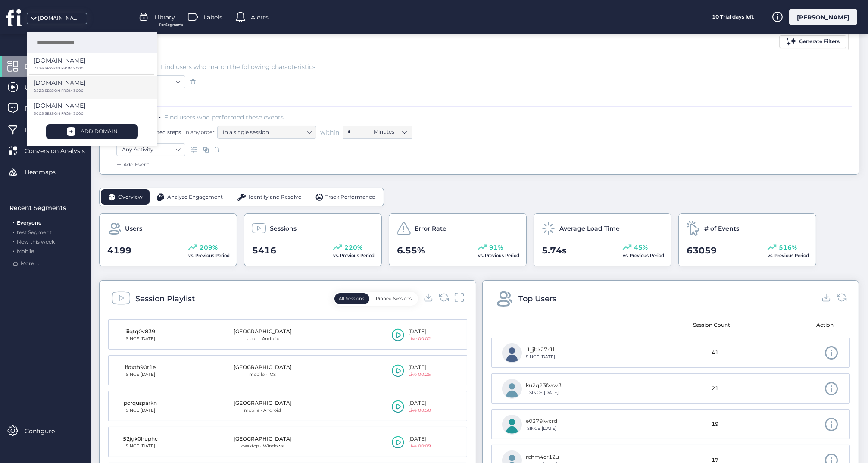 The height and width of the screenshot is (463, 868). I want to click on span: Find users who performed these events, so click(224, 117).